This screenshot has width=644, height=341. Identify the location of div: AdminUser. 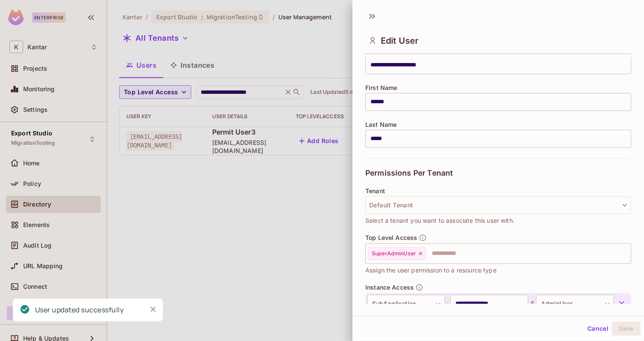
(575, 304).